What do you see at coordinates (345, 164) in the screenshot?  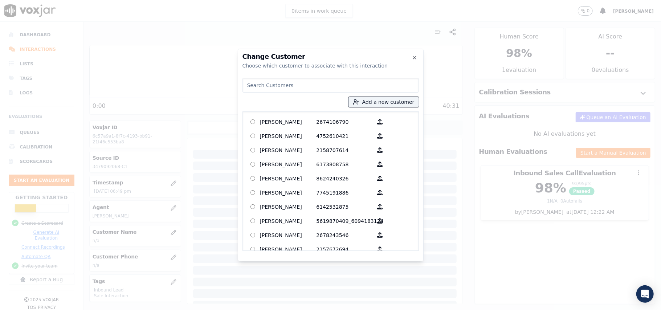 I see `p: 6173808758` at bounding box center [345, 164].